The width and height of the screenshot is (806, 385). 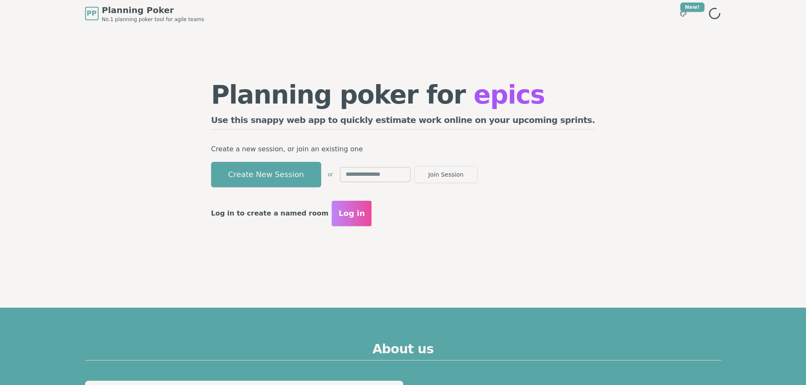 What do you see at coordinates (351, 214) in the screenshot?
I see `span: Log in` at bounding box center [351, 214].